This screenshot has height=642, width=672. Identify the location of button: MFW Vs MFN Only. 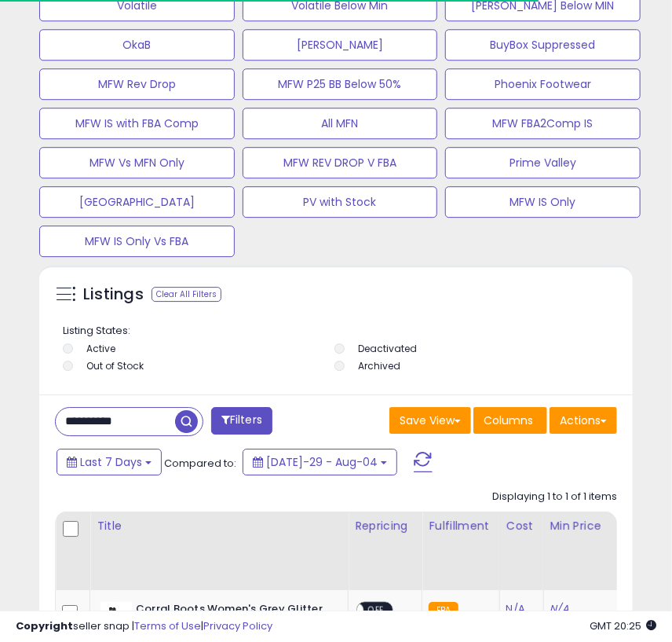
(136, 162).